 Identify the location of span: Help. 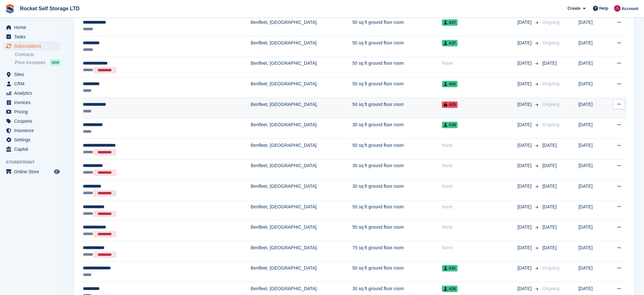
(604, 8).